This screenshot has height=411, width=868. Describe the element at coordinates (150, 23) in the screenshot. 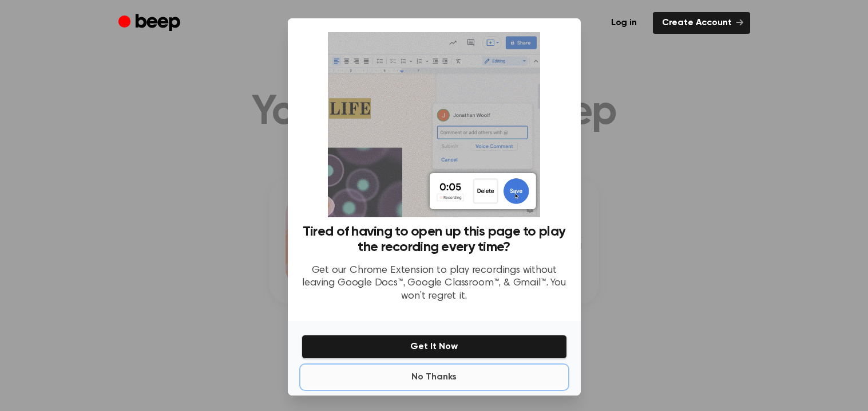

I see `a: Beep` at that location.